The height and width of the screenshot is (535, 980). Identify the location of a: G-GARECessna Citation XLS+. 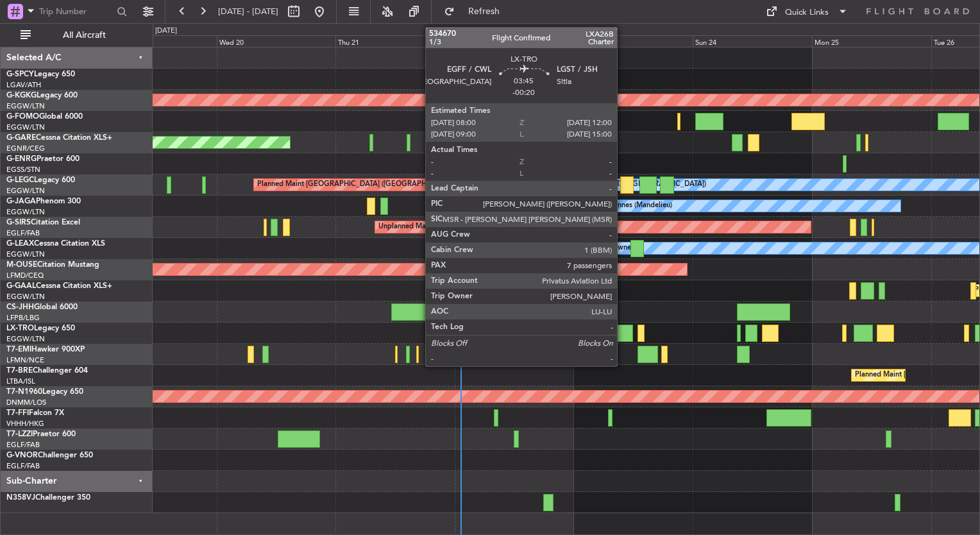
(59, 138).